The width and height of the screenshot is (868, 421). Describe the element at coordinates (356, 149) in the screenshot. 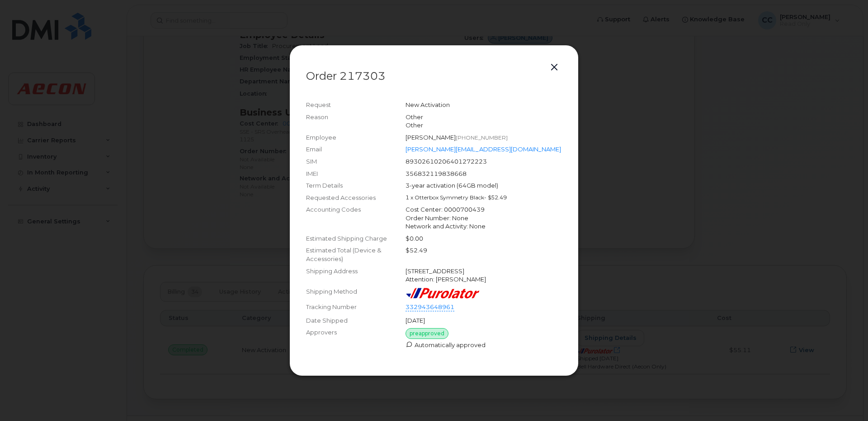

I see `div: Email` at that location.